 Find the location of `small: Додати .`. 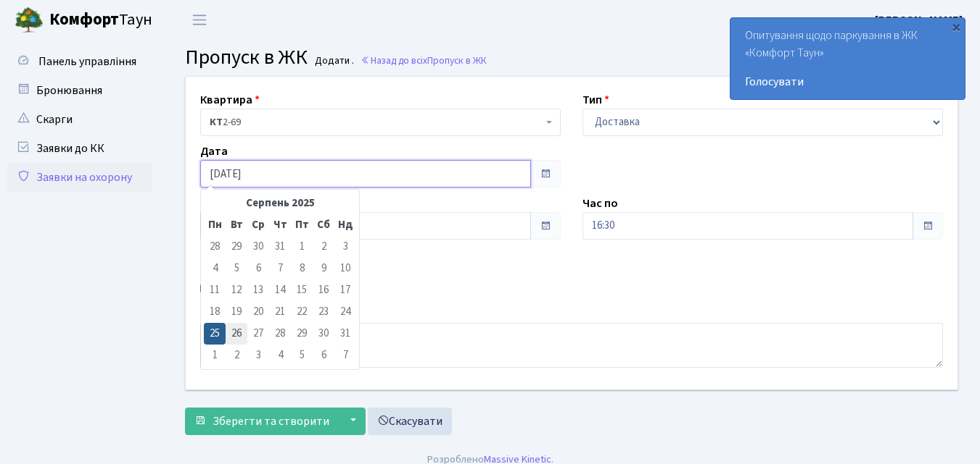

small: Додати . is located at coordinates (333, 60).